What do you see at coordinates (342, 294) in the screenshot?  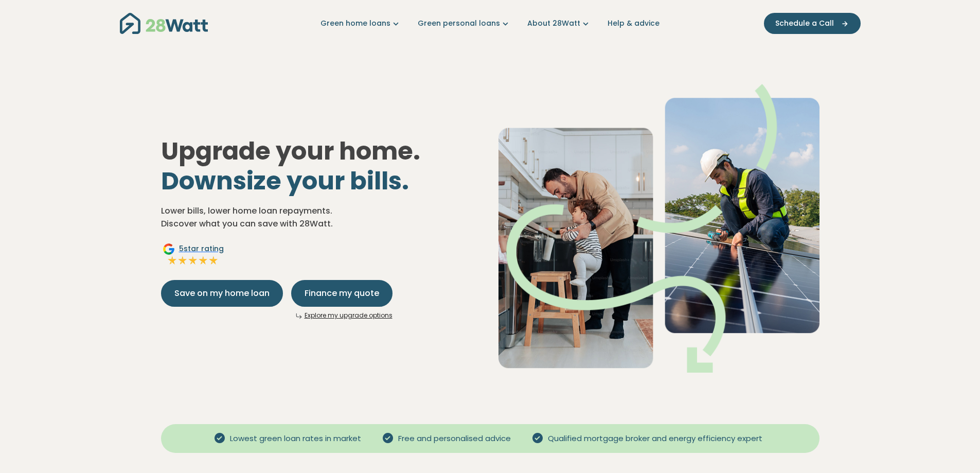 I see `button: Finance my quote` at bounding box center [342, 294].